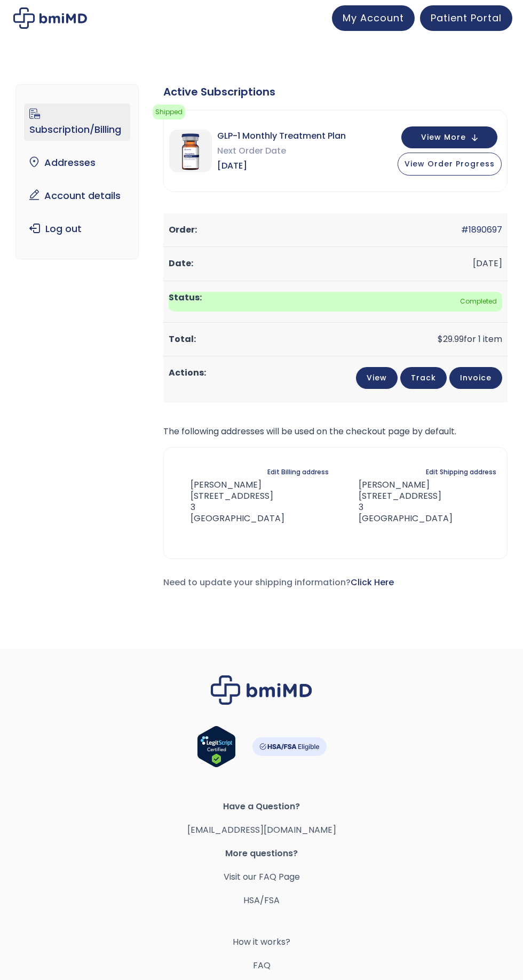 The width and height of the screenshot is (523, 980). What do you see at coordinates (77, 229) in the screenshot?
I see `a: Log out` at bounding box center [77, 229].